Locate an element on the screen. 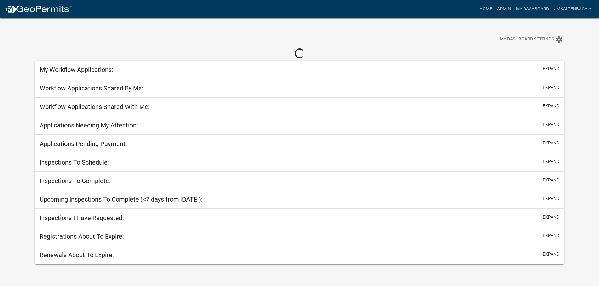  a: jmkaltenbach is located at coordinates (572, 9).